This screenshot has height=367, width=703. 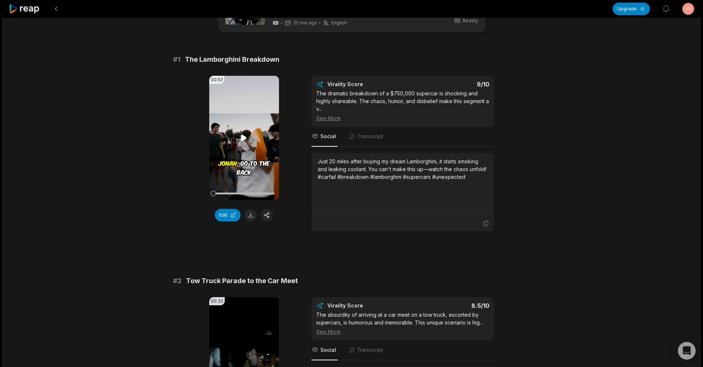 What do you see at coordinates (450, 305) in the screenshot?
I see `div: 8.5 /10` at bounding box center [450, 305].